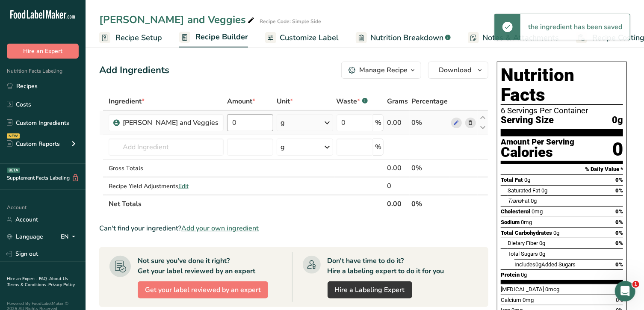  Describe the element at coordinates (202, 290) in the screenshot. I see `span: Get your label reviewed by an expert` at that location.